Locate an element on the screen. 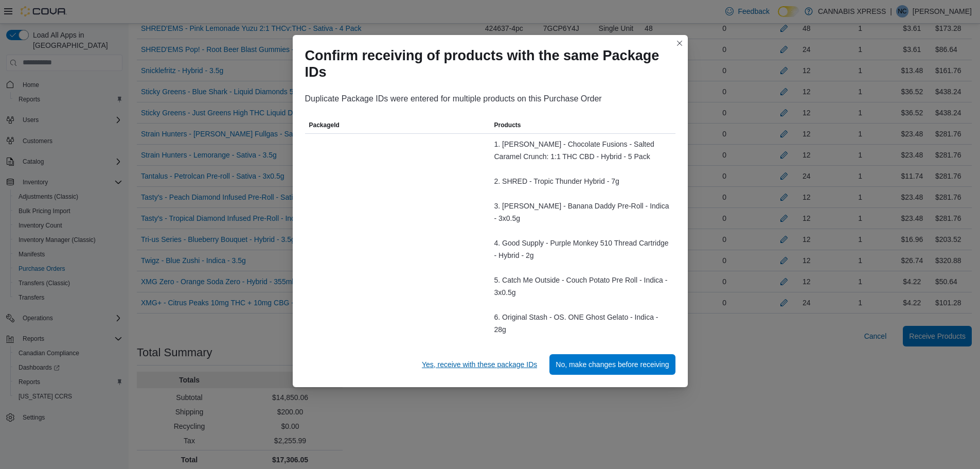  span: Products is located at coordinates (508, 125).